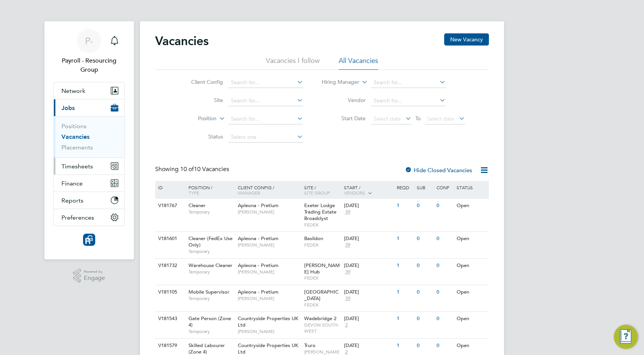 The image size is (644, 355). Describe the element at coordinates (211, 265) in the screenshot. I see `span: Warehouse Cleaner` at that location.